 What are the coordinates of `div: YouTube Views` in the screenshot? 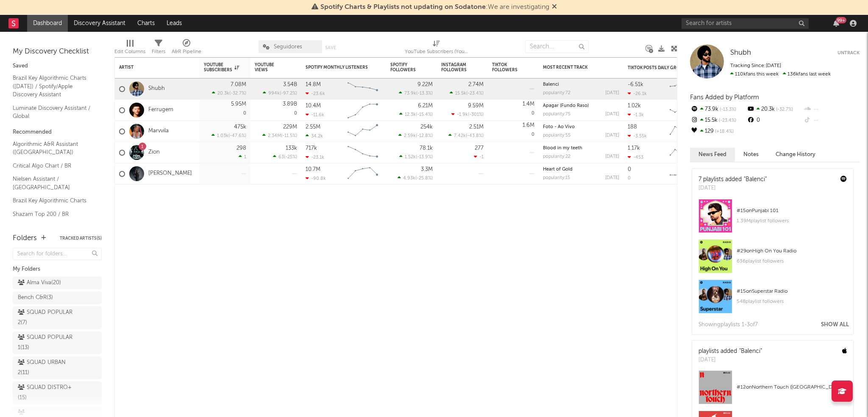 It's located at (270, 68).